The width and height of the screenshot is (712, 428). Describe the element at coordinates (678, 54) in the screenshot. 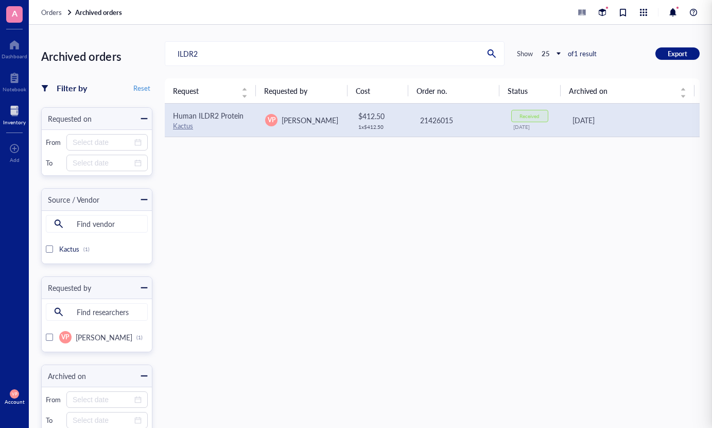

I see `span: Export` at that location.